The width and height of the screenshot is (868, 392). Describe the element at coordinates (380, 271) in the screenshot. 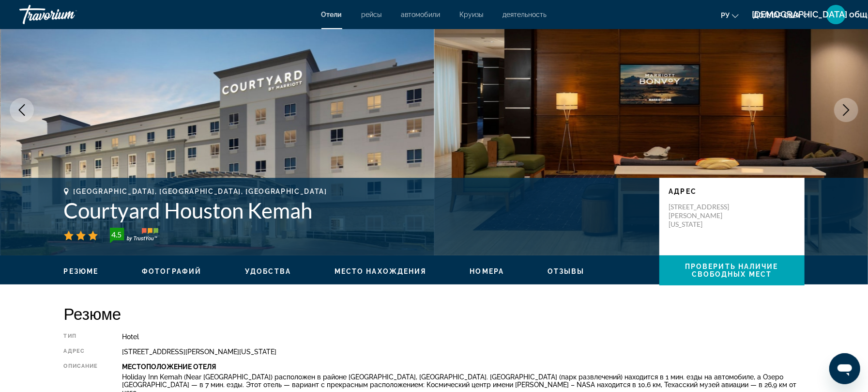

I see `button: Место нахождения` at that location.